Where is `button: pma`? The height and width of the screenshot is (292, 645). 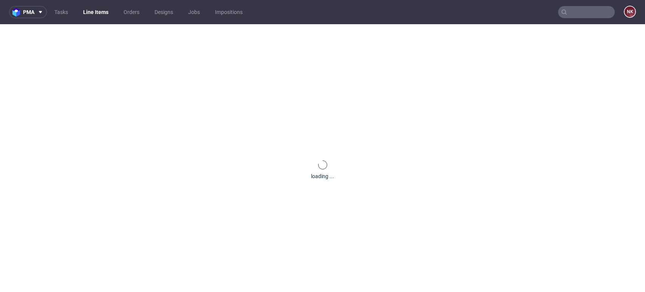
button: pma is located at coordinates (28, 12).